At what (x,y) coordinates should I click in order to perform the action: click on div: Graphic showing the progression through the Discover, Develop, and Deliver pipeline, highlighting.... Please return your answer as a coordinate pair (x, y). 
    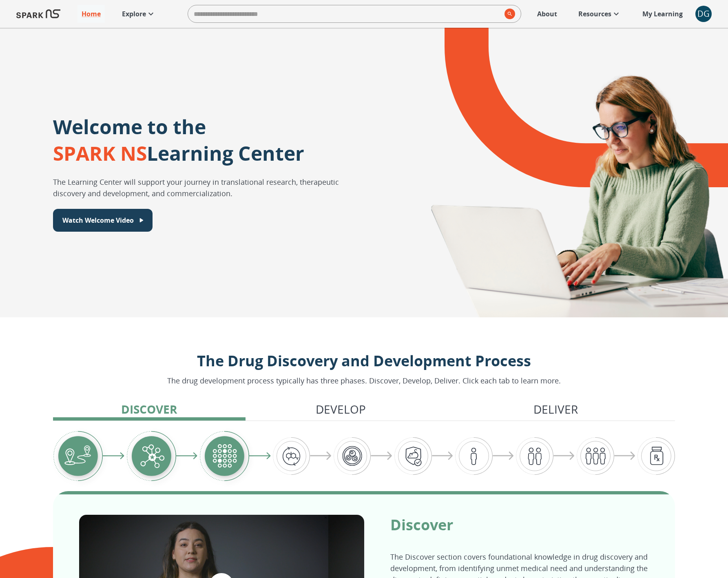
    Looking at the image, I should click on (364, 456).